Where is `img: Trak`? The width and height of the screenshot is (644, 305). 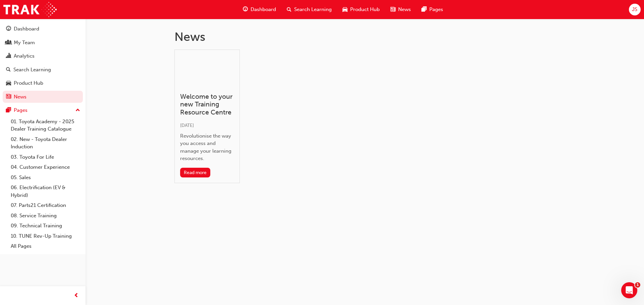
img: Trak is located at coordinates (30, 9).